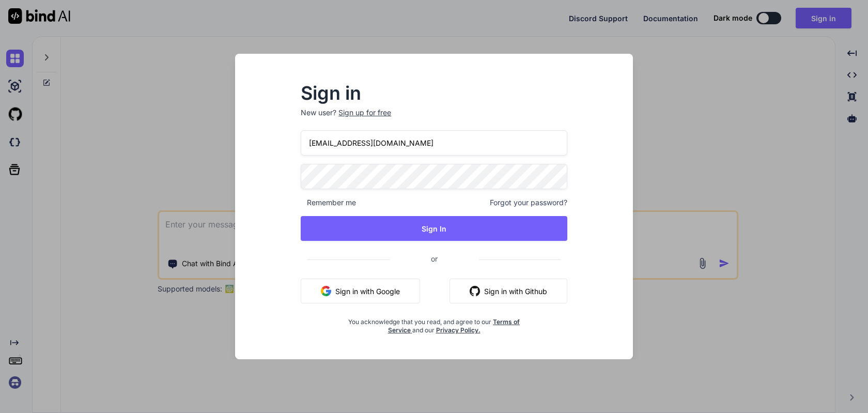 Image resolution: width=868 pixels, height=413 pixels. I want to click on div: Sign up for free, so click(364, 113).